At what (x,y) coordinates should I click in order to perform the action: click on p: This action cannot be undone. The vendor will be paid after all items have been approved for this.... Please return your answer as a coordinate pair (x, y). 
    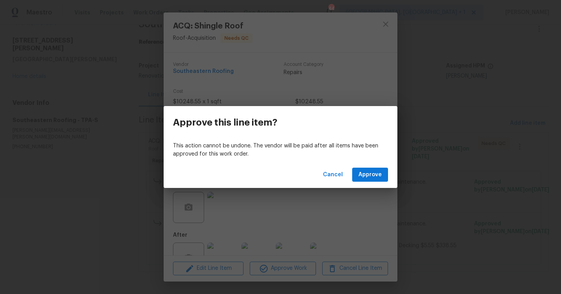
    Looking at the image, I should click on (281, 150).